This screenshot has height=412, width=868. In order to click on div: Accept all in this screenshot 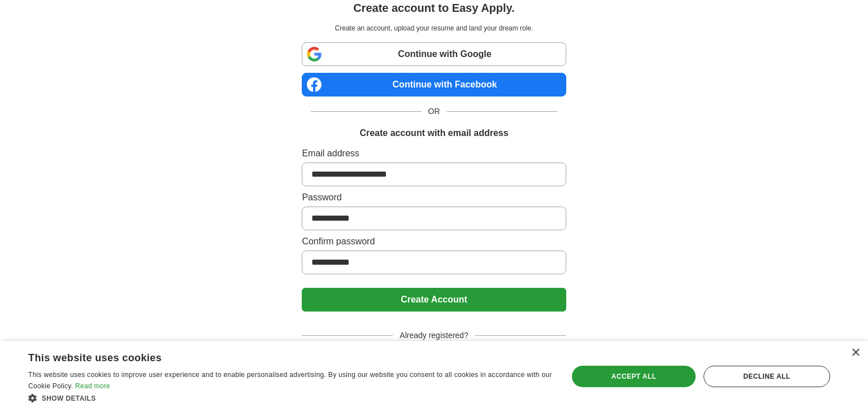, I will do `click(634, 377)`.